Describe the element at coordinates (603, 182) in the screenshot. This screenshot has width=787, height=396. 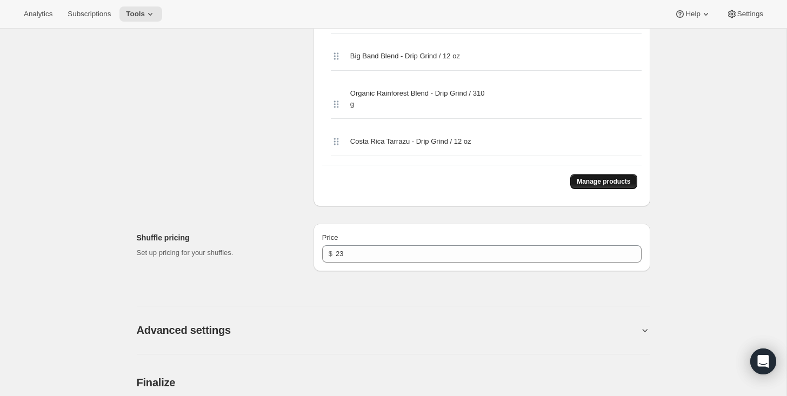
I see `span: Manage products` at that location.